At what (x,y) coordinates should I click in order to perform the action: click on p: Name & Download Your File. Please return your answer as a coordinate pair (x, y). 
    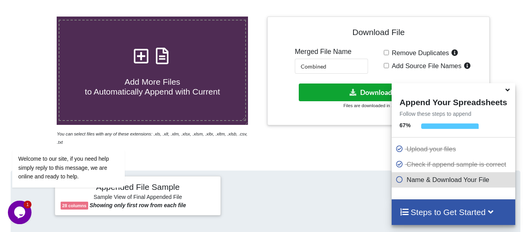
    Looking at the image, I should click on (454, 180).